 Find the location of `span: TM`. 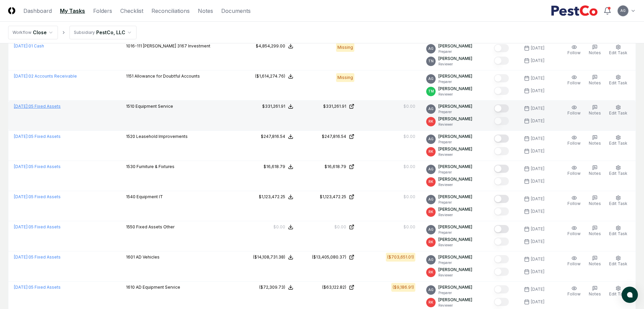

span: TM is located at coordinates (431, 91).